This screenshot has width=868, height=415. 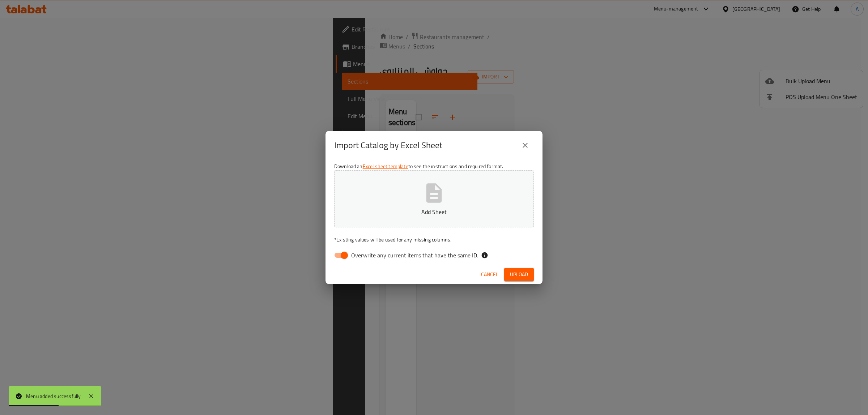 What do you see at coordinates (388, 145) in the screenshot?
I see `h2: Import Catalog by Excel Sheet` at bounding box center [388, 145].